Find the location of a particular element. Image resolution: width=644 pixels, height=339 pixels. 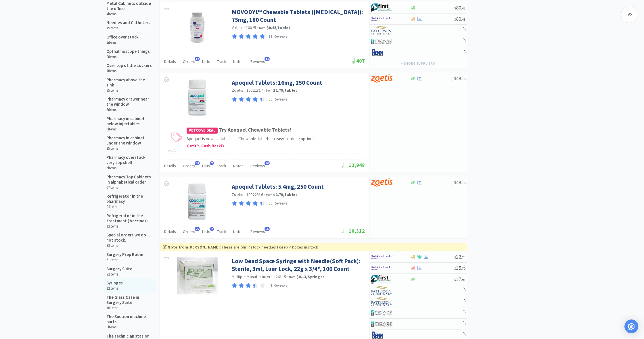

strong: $0.45 / tablet is located at coordinates (279, 28).